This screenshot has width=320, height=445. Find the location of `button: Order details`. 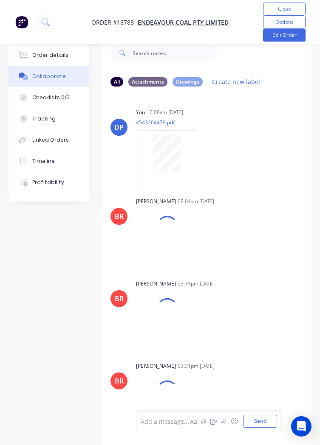

button: Order details is located at coordinates (49, 55).